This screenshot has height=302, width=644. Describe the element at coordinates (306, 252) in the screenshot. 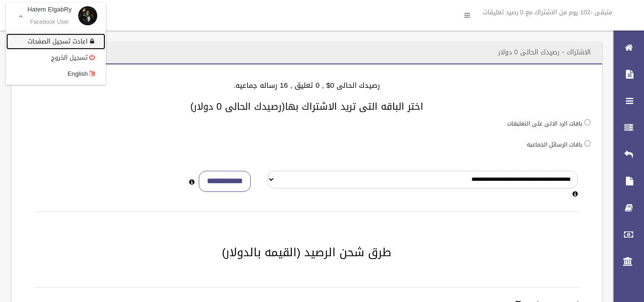

I see `h2: طرق شحن الرصيد (القيمه بالدولار)` at that location.